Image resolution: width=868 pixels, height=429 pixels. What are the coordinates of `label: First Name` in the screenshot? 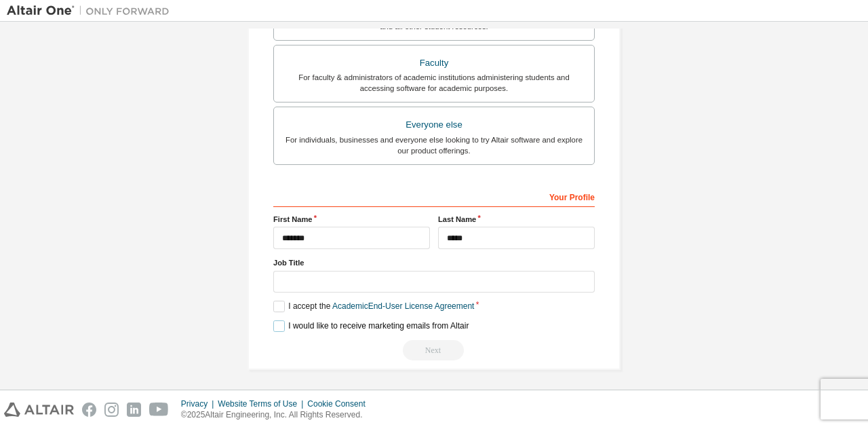 It's located at (351, 219).